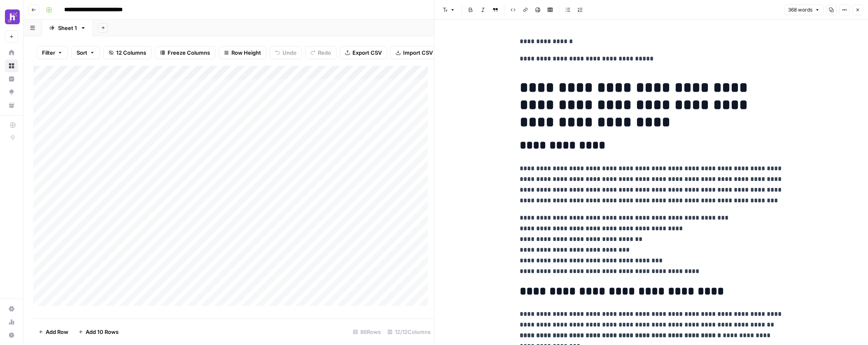  What do you see at coordinates (363, 53) in the screenshot?
I see `button: Export CSV` at bounding box center [363, 53].